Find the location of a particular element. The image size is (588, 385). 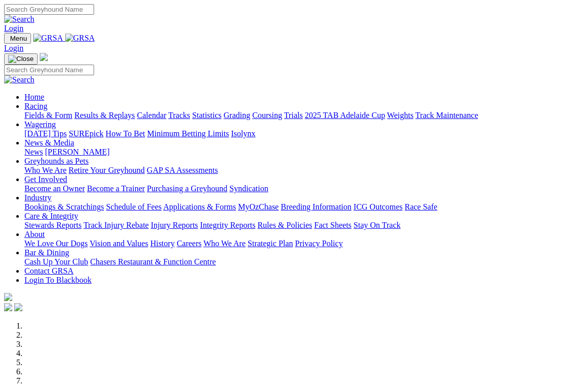

a: Statistics is located at coordinates (207, 115).